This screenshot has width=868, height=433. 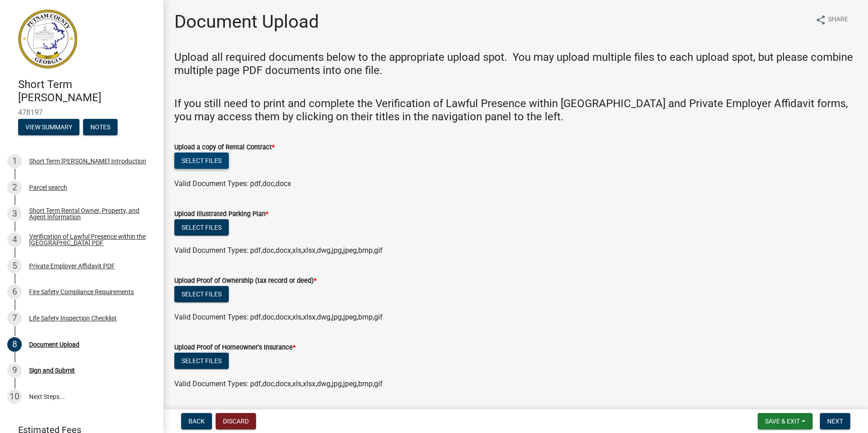 I want to click on div: Fire Safety Compliance Requirements, so click(x=81, y=292).